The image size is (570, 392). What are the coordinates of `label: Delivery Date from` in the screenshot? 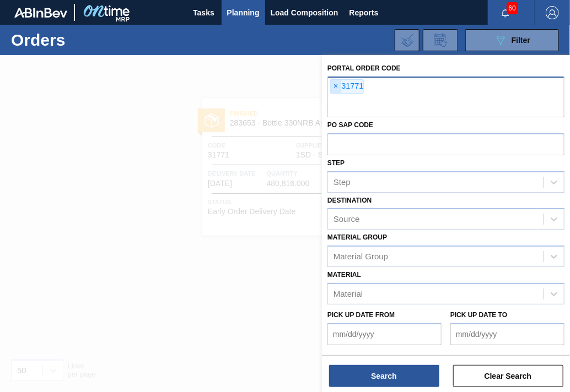 It's located at (364, 356).